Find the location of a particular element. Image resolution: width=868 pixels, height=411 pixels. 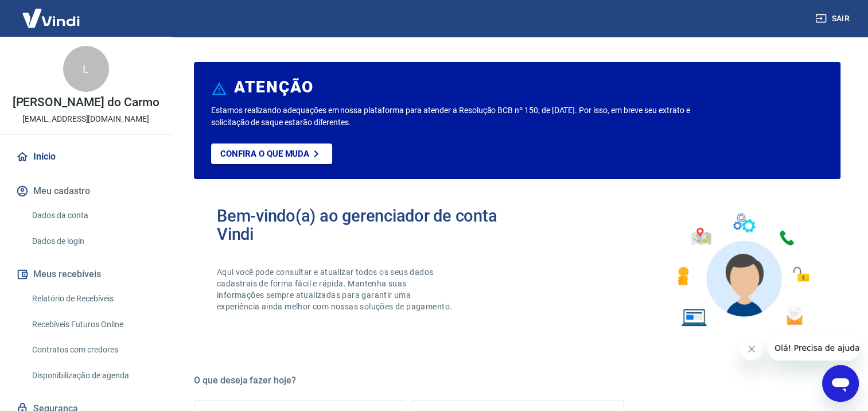

a: Contratos com credores is located at coordinates (92, 350).